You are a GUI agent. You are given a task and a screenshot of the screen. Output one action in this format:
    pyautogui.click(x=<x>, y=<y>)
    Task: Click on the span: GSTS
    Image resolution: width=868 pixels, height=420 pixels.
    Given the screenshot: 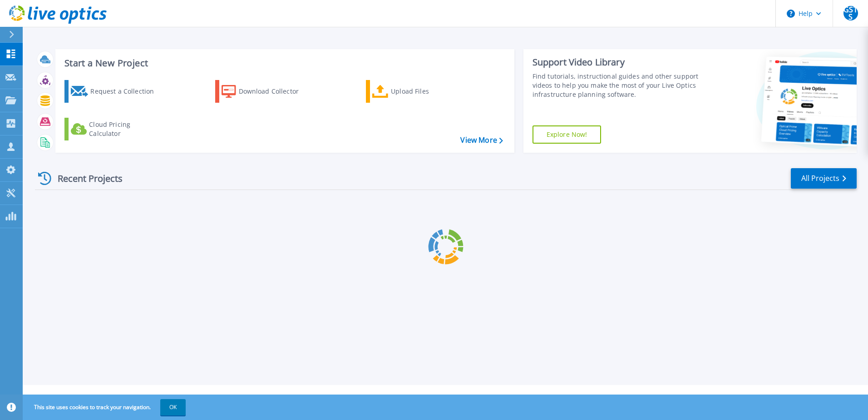 What is the action you would take?
    pyautogui.click(x=851, y=13)
    